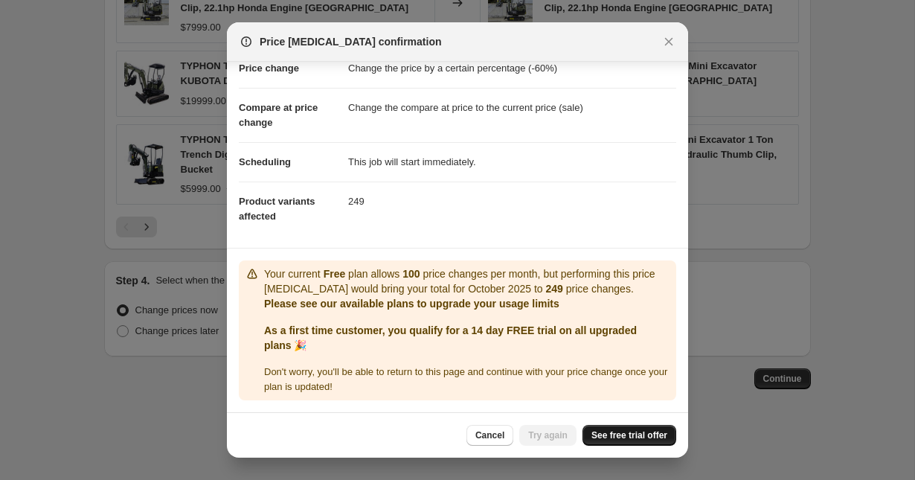 The width and height of the screenshot is (915, 480). Describe the element at coordinates (490, 435) in the screenshot. I see `span: Cancel` at that location.